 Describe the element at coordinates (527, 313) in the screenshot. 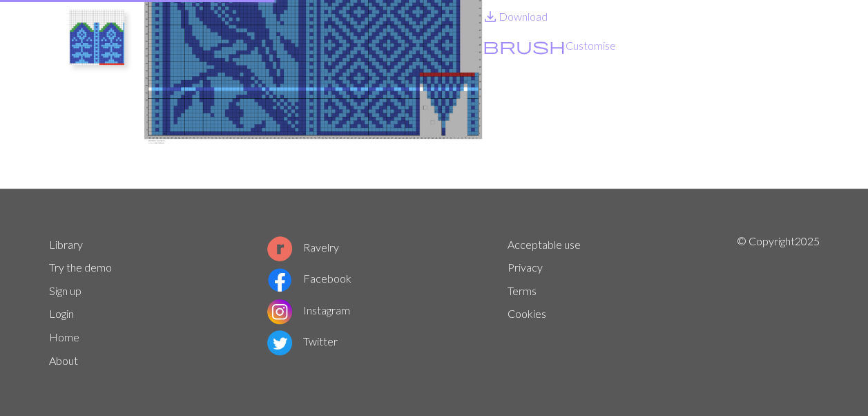

I see `a: Cookies` at that location.